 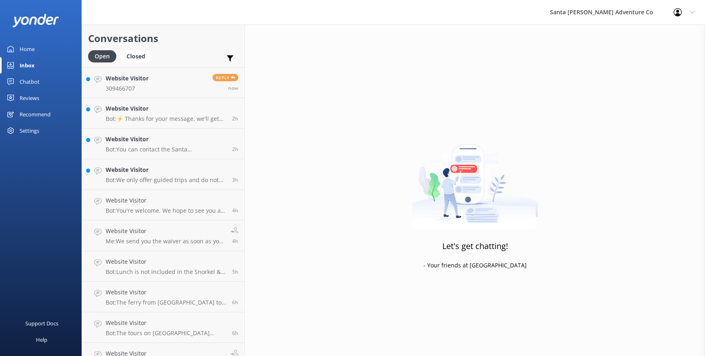 What do you see at coordinates (166, 272) in the screenshot?
I see `p: Bot: Lunch is not included in the Snorkel & Kayak Tour, so you will need to bring your own lunch.` at bounding box center [166, 272].